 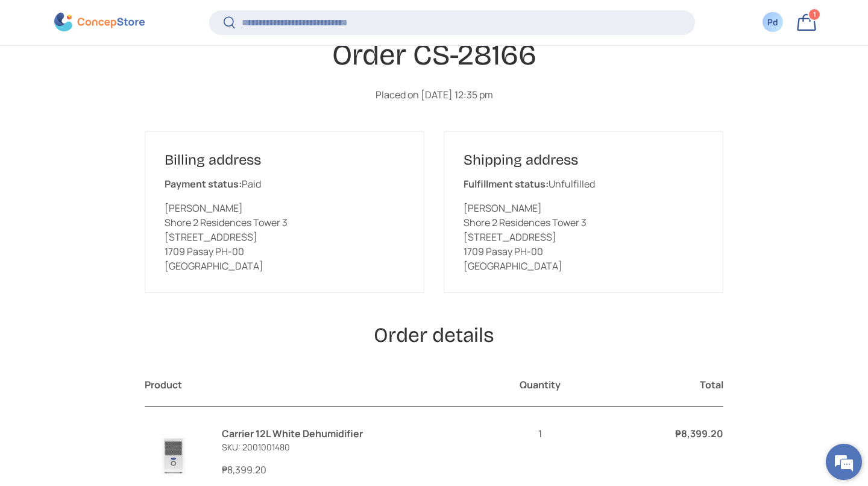 I want to click on th: Product, so click(x=318, y=385).